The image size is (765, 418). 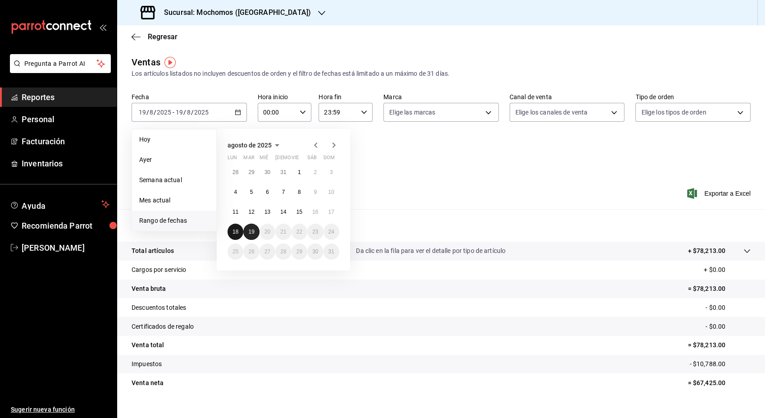 What do you see at coordinates (283, 192) in the screenshot?
I see `button: 7 de agosto de 2025` at bounding box center [283, 192].